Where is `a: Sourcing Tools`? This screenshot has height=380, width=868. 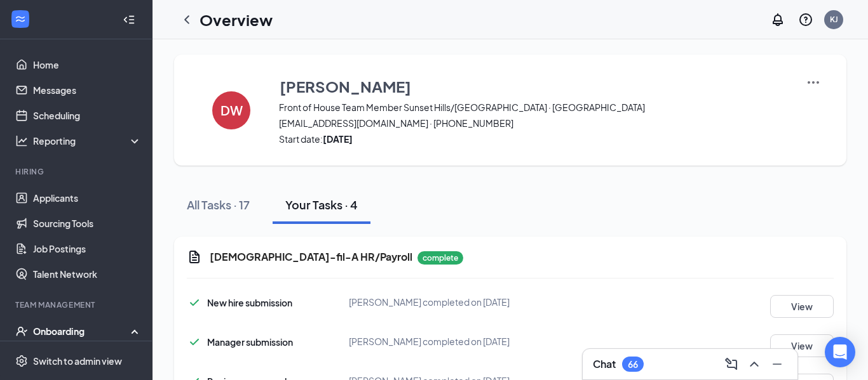 a: Sourcing Tools is located at coordinates (87, 223).